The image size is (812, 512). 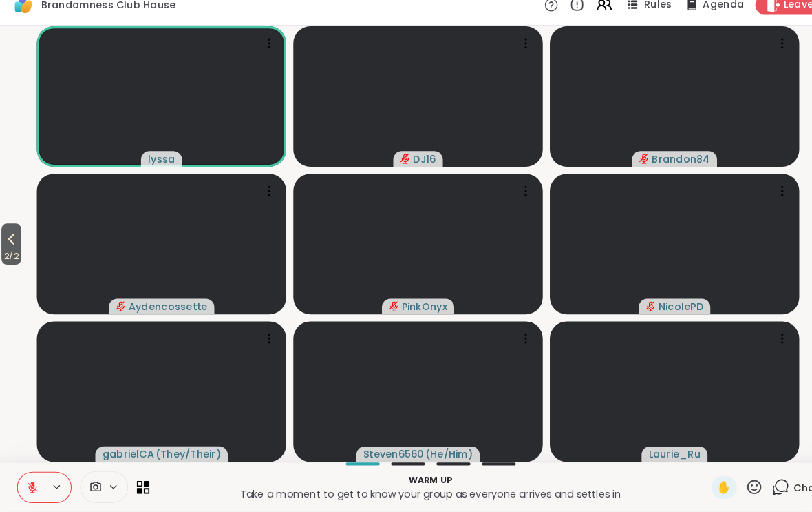 I want to click on span: Chat, so click(x=783, y=488).